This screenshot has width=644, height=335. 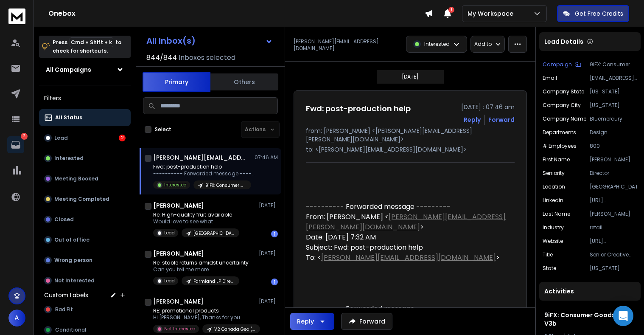 What do you see at coordinates (162, 58) in the screenshot?
I see `span: 844 / 844` at bounding box center [162, 58].